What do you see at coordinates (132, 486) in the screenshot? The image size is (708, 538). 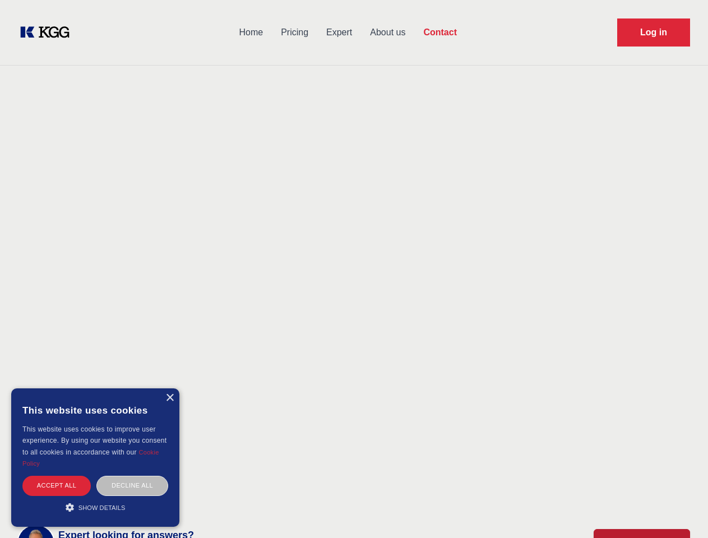 I see `div: Decline all` at bounding box center [132, 486].